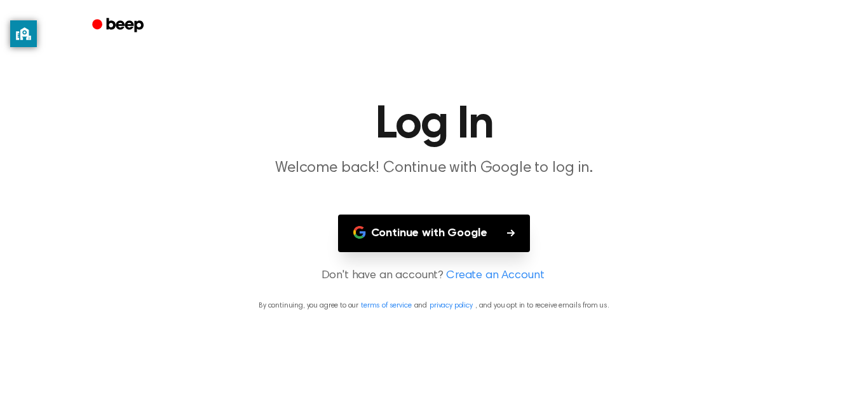 The image size is (868, 403). What do you see at coordinates (24, 34) in the screenshot?
I see `button: privacy banner` at bounding box center [24, 34].